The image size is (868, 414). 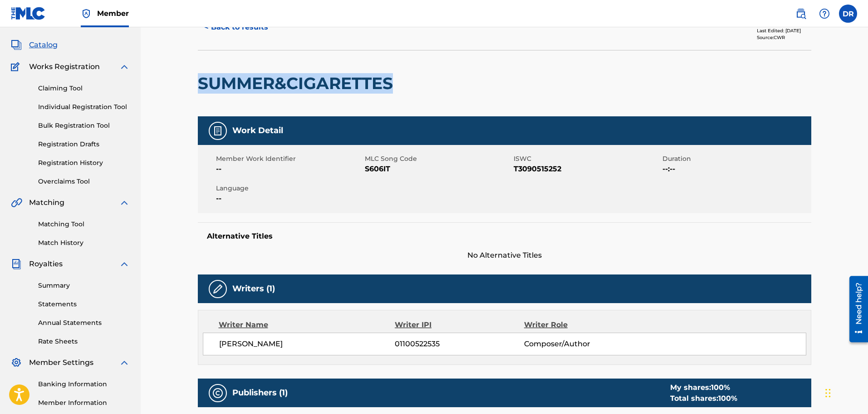 I want to click on div: Writer IPI, so click(x=459, y=325).